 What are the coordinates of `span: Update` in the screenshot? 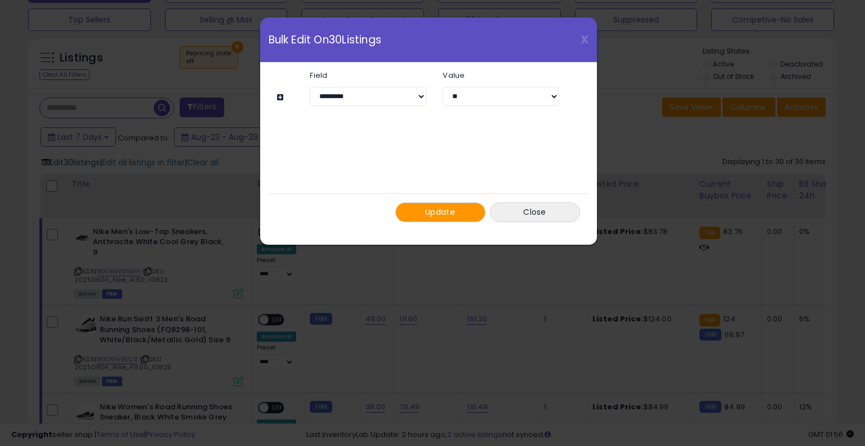 It's located at (440, 212).